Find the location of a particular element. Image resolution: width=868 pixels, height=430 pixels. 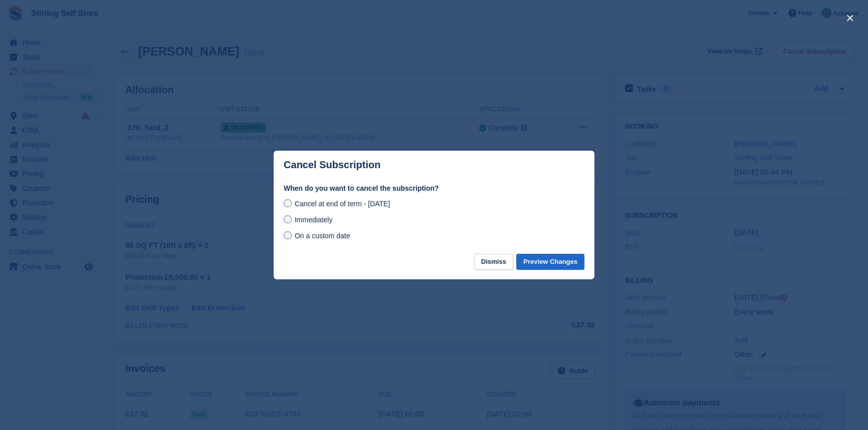

button: close is located at coordinates (850, 18).